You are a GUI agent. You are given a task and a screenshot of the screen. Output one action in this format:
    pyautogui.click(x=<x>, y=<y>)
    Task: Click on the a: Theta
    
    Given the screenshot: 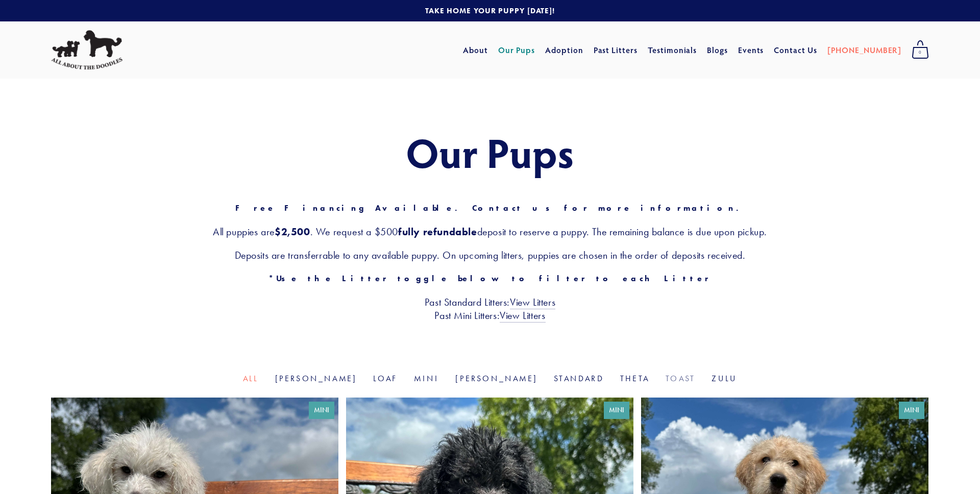 What is the action you would take?
    pyautogui.click(x=635, y=378)
    